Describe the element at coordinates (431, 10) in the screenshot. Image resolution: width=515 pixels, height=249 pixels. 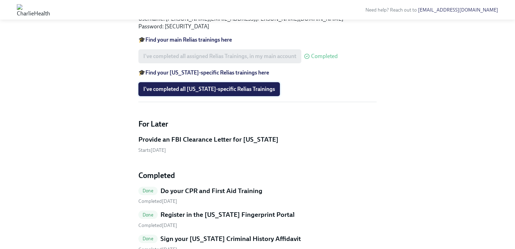
I see `span: Need help? Reach out to` at that location.